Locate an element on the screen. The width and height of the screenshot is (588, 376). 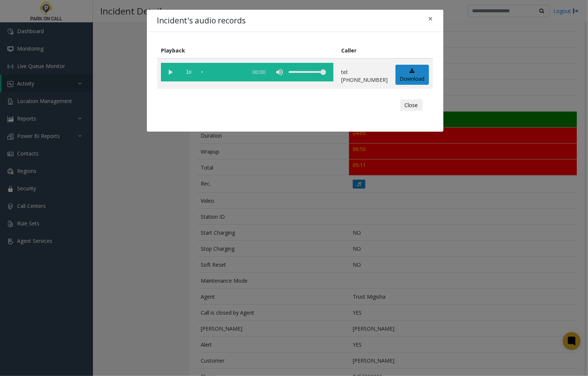
th: Playback is located at coordinates (247, 50).